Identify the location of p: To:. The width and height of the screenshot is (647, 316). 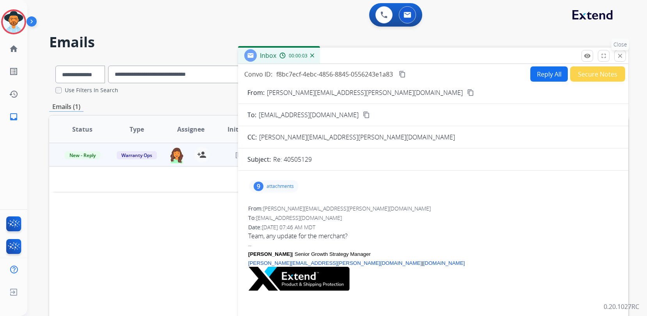
(252, 115).